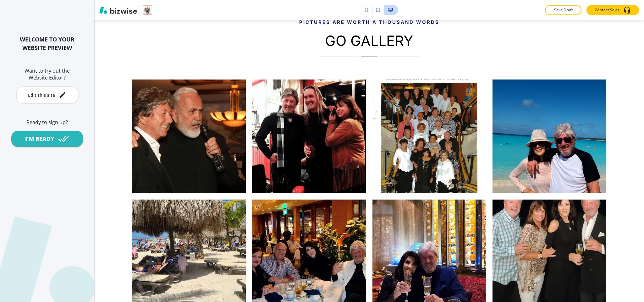  Describe the element at coordinates (40, 139) in the screenshot. I see `div: I'M READY` at that location.